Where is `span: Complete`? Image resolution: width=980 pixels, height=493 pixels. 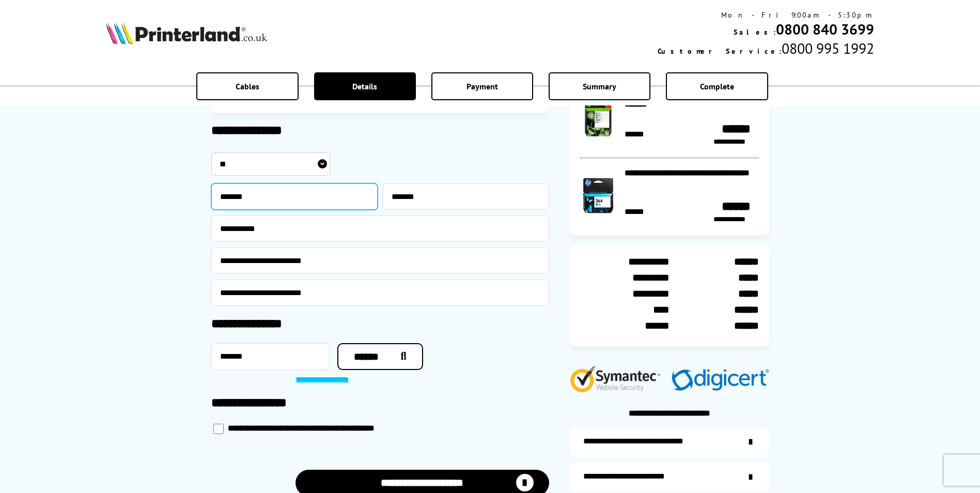 span: Complete is located at coordinates (717, 86).